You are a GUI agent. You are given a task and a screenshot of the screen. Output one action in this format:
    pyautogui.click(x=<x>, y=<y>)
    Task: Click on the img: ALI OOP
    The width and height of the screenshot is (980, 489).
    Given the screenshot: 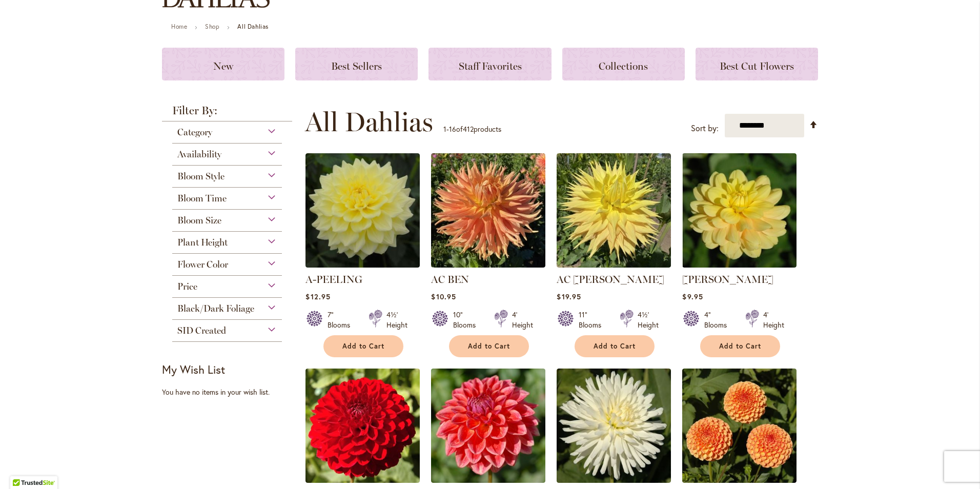 What is the action you would take?
    pyautogui.click(x=362, y=425)
    